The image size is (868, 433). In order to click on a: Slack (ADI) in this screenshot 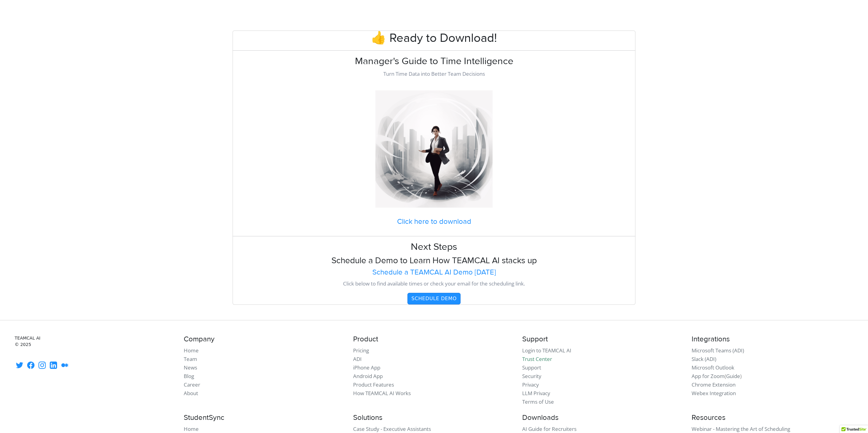, I will do `click(704, 358)`.